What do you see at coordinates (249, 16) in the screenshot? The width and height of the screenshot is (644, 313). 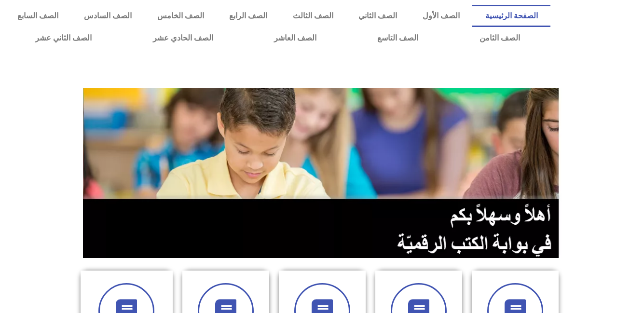 I see `a: الصف الرابع` at bounding box center [249, 16].